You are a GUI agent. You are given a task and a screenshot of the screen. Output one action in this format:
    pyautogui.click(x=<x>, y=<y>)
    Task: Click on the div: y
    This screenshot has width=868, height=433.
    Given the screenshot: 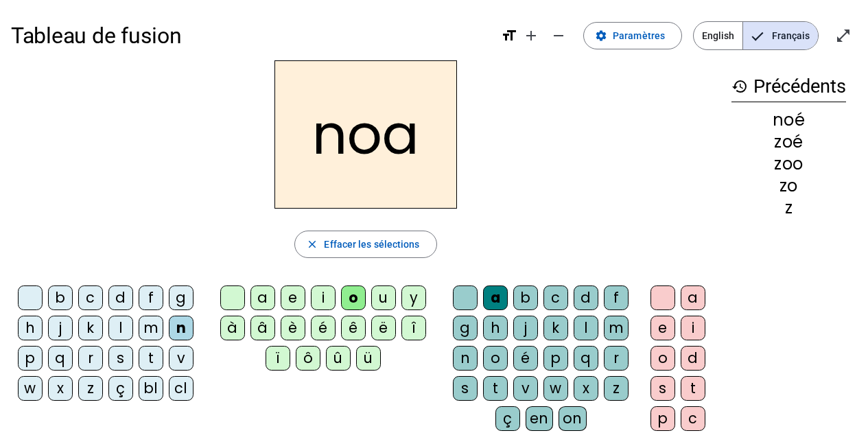 What is the action you would take?
    pyautogui.click(x=414, y=297)
    